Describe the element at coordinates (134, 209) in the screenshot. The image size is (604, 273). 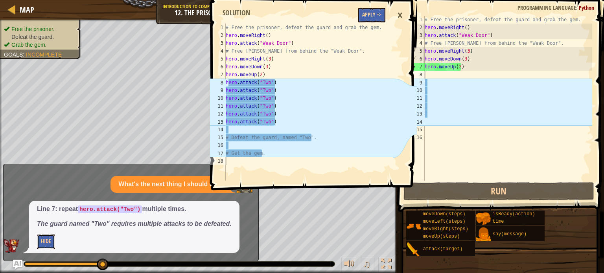
I see `p: Line 7: repeat multiple times.` at that location.